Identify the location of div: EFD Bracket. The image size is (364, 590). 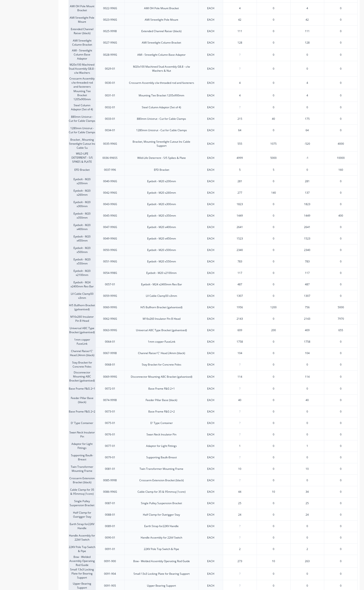
(82, 170).